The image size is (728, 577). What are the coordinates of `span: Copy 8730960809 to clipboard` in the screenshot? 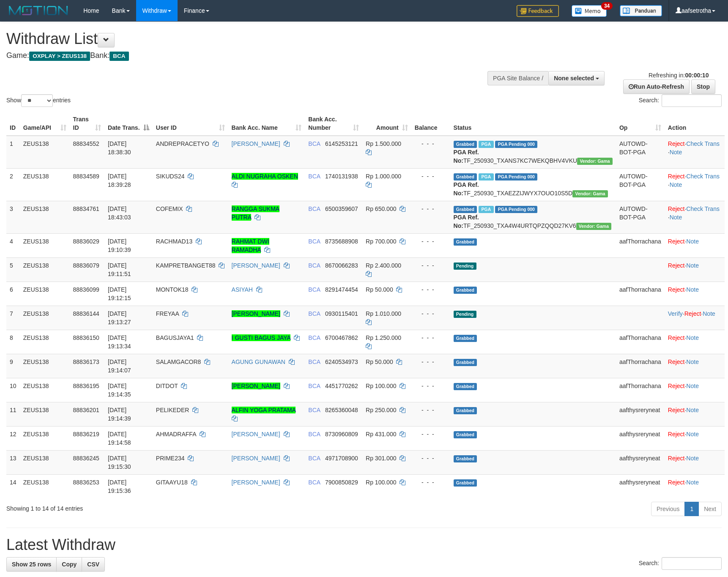 It's located at (342, 434).